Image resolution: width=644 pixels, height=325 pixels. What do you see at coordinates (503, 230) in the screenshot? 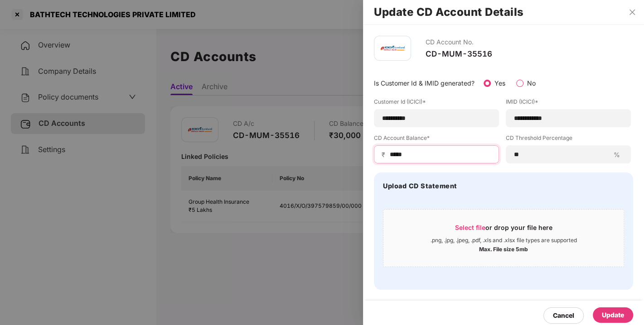
I see `div: or drop your file here` at bounding box center [503, 230].